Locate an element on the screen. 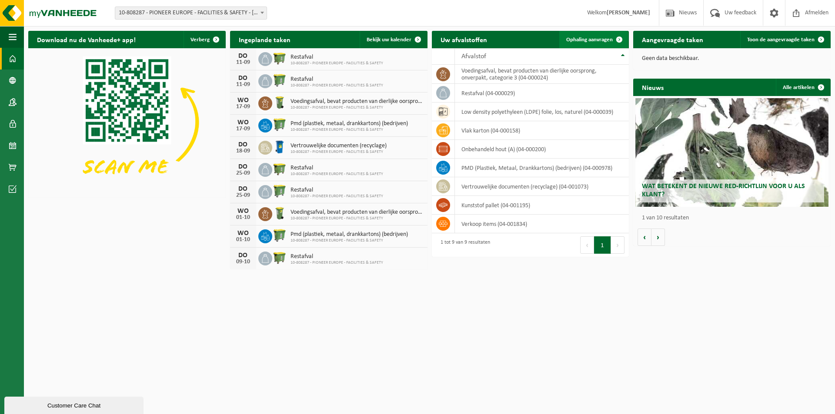 Image resolution: width=835 pixels, height=414 pixels. button: Verberg is located at coordinates (204, 40).